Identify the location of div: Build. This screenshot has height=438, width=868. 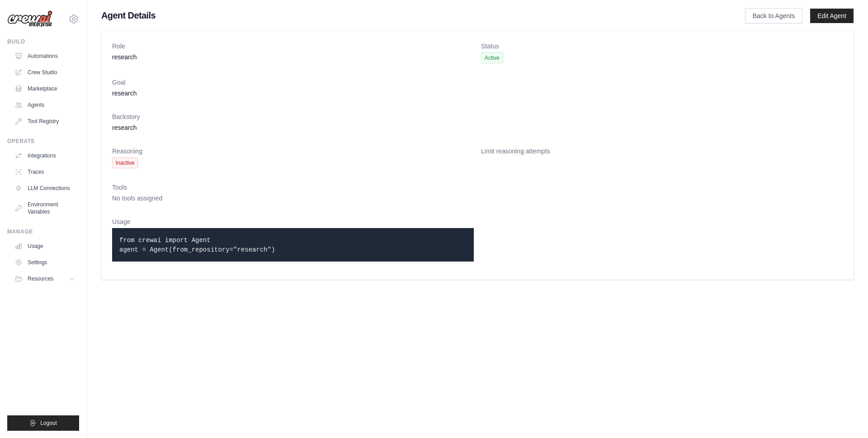
(43, 42).